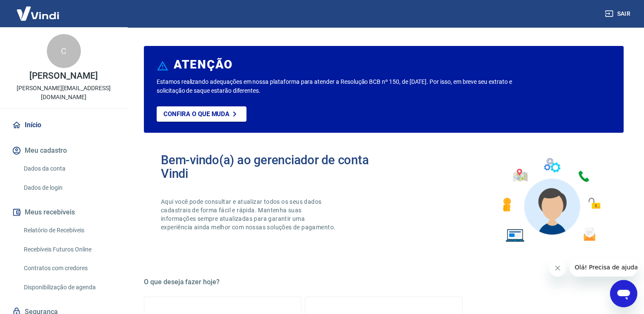  What do you see at coordinates (68, 169) in the screenshot?
I see `a: Dados da conta` at bounding box center [68, 169].